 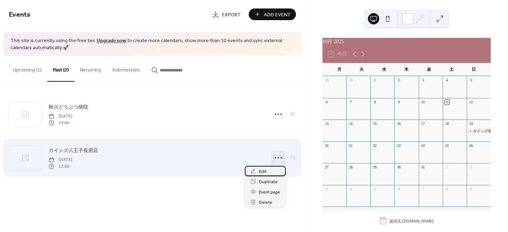 I want to click on span: Events, so click(x=19, y=14).